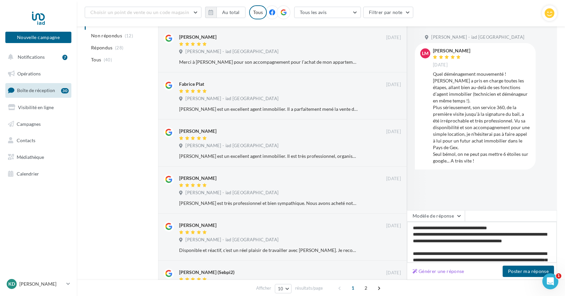  Describe the element at coordinates (106, 36) in the screenshot. I see `span: Non répondus` at that location.